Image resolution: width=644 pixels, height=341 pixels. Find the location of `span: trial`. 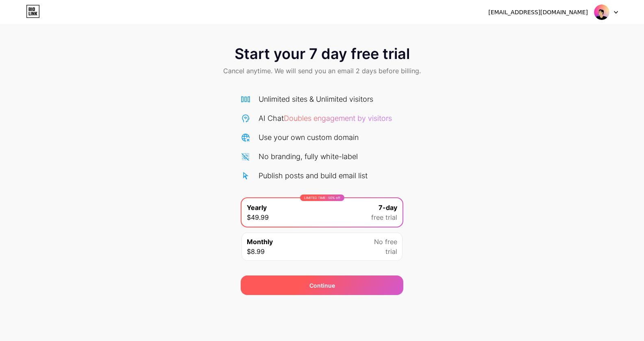

span: trial is located at coordinates (391, 252).